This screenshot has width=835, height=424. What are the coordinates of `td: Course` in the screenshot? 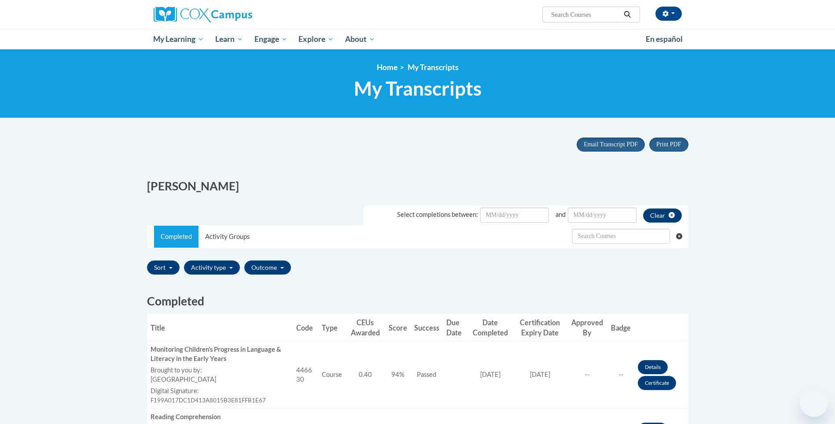 It's located at (332, 375).